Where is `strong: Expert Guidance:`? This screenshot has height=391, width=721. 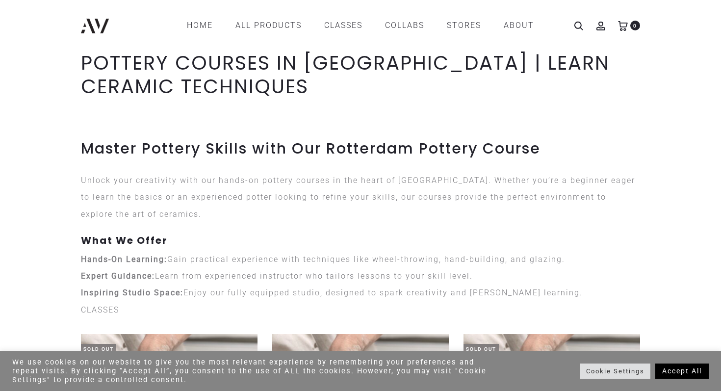 strong: Expert Guidance: is located at coordinates (118, 276).